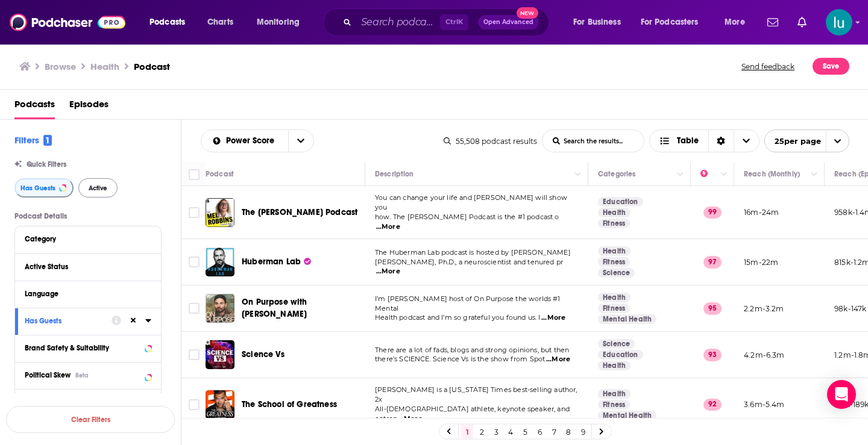  Describe the element at coordinates (98, 188) in the screenshot. I see `span: Active` at that location.